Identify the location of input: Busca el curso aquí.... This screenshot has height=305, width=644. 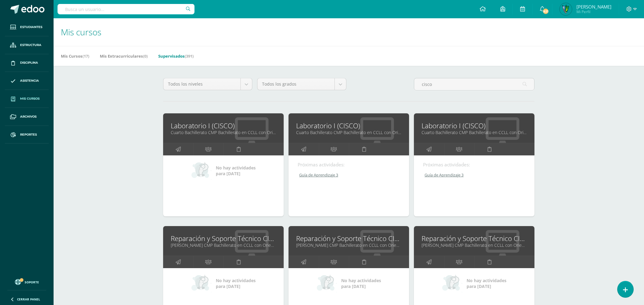
(474, 84).